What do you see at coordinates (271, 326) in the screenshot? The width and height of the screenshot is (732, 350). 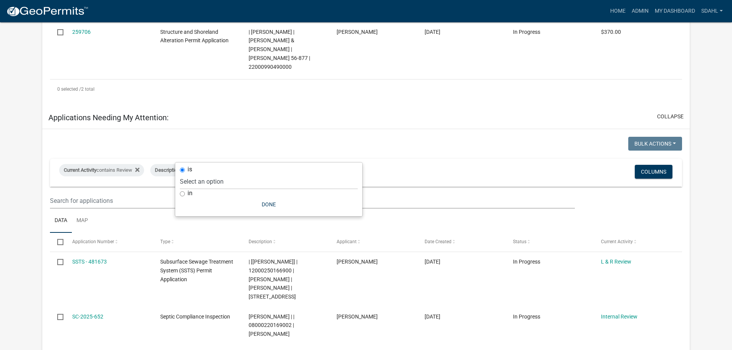 I see `span: Sheila Dahl | | 08000220169002 | BRUCE R HANSON` at bounding box center [271, 326].